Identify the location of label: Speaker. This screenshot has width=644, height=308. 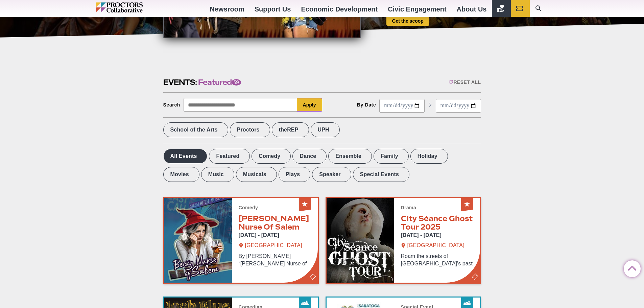
(332, 175).